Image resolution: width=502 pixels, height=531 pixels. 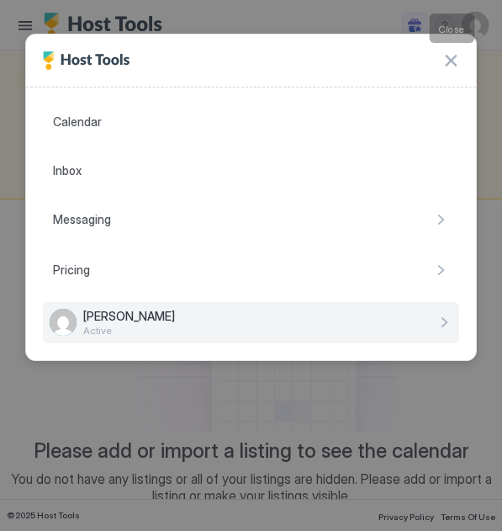 I want to click on span: Close, so click(x=452, y=29).